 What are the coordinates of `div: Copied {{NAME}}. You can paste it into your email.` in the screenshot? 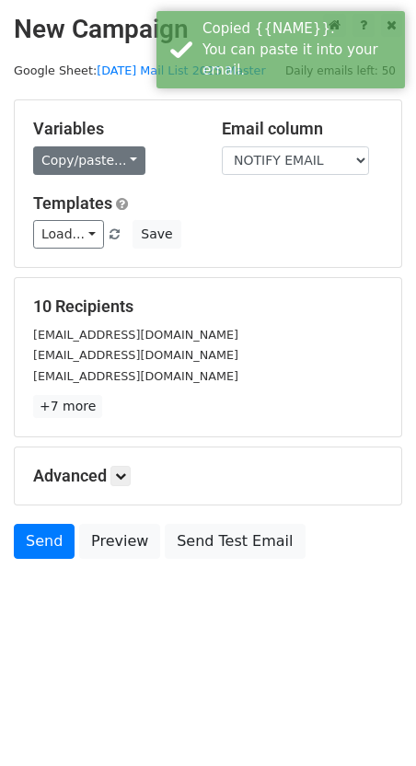 It's located at (300, 50).